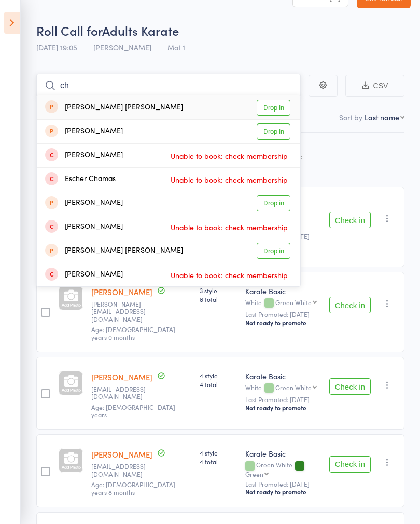 This screenshot has width=420, height=524. I want to click on small: Andreoliveira_random@hotmail.com, so click(125, 311).